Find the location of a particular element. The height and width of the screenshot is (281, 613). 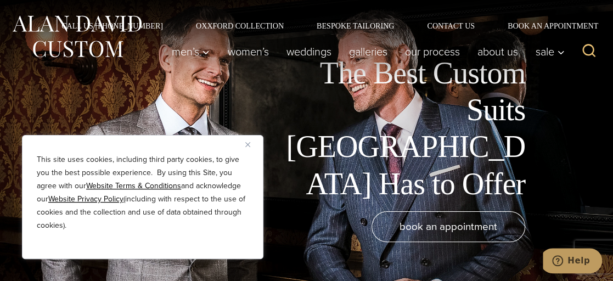

span: Help is located at coordinates (36, 13).